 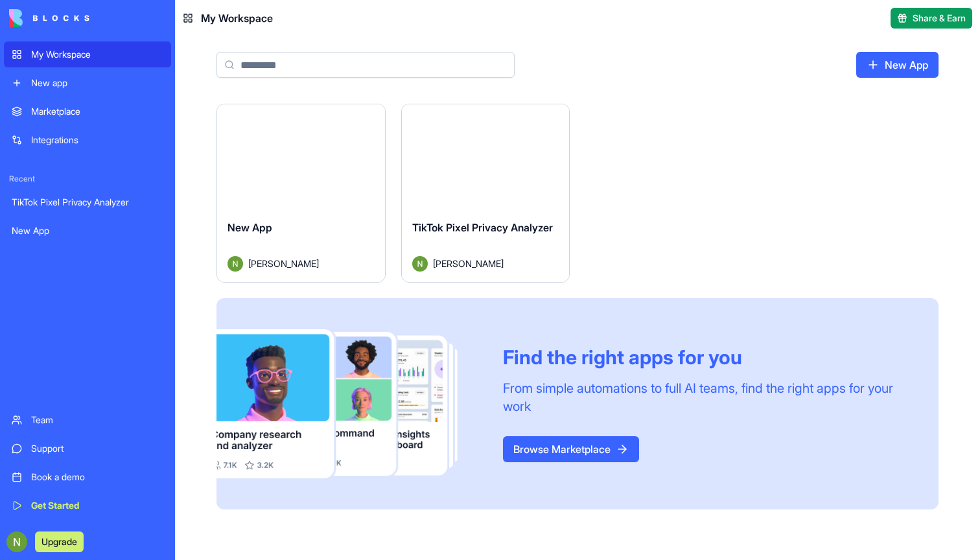 I want to click on div: Book a demo, so click(x=97, y=477).